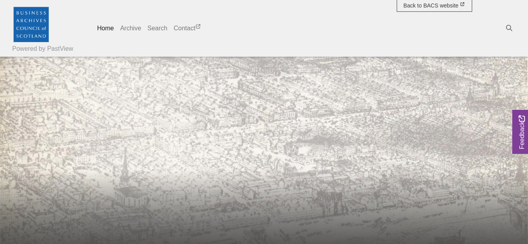 This screenshot has height=244, width=528. Describe the element at coordinates (42, 49) in the screenshot. I see `a: Powered by PastView` at that location.